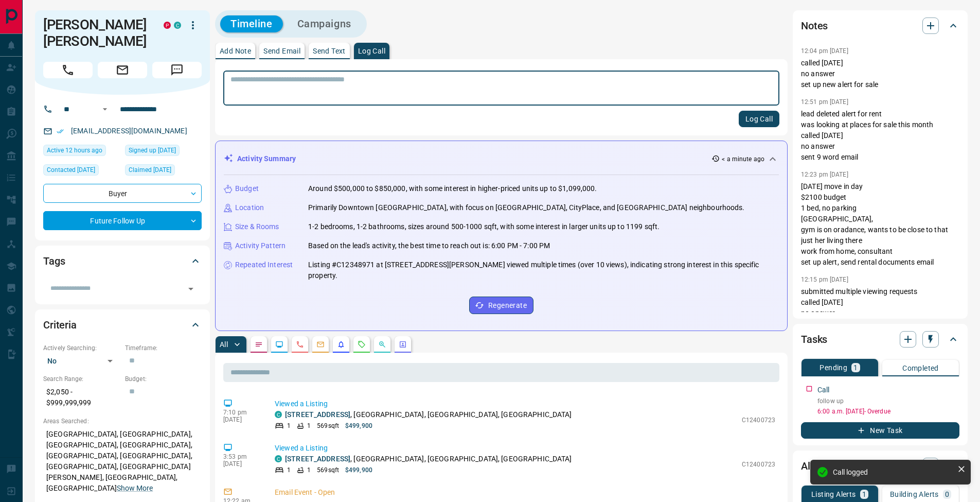 This screenshot has height=502, width=980. Describe the element at coordinates (266, 158) in the screenshot. I see `p: Activity Summary` at that location.